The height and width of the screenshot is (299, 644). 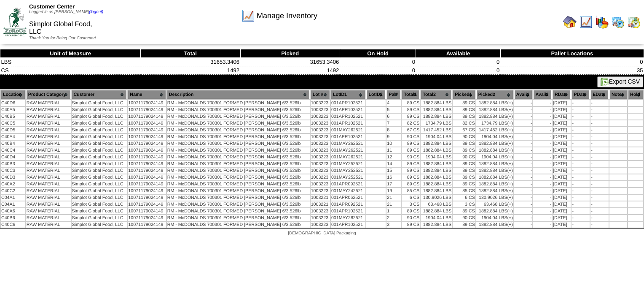 What do you see at coordinates (394, 130) in the screenshot?
I see `td: 8` at bounding box center [394, 130].